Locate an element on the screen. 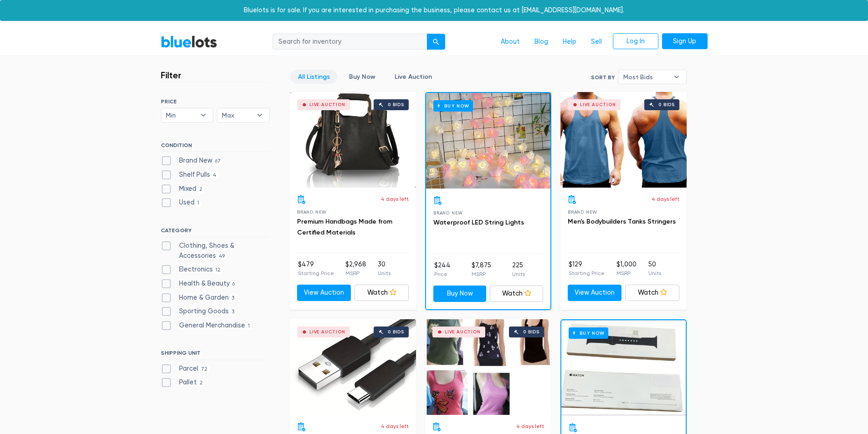 Image resolution: width=868 pixels, height=434 pixels. li: $479 is located at coordinates (316, 269).